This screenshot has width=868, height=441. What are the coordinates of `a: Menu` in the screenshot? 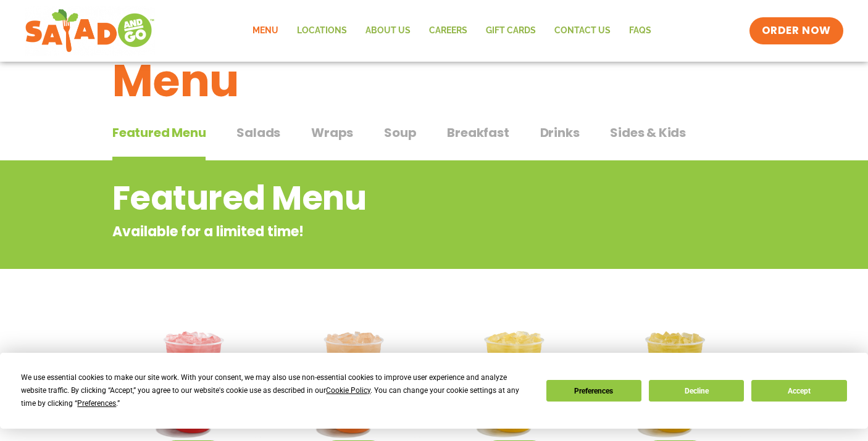 It's located at (265, 31).